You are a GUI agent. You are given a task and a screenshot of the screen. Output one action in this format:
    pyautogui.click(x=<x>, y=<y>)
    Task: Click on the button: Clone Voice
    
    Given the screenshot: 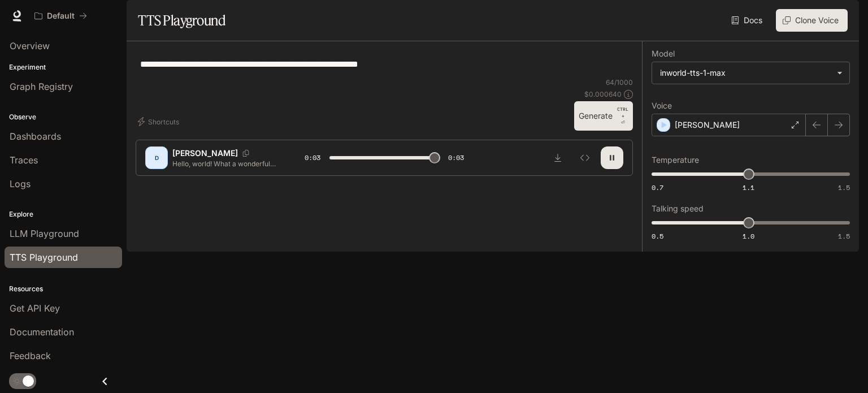 What is the action you would take?
    pyautogui.click(x=812, y=20)
    